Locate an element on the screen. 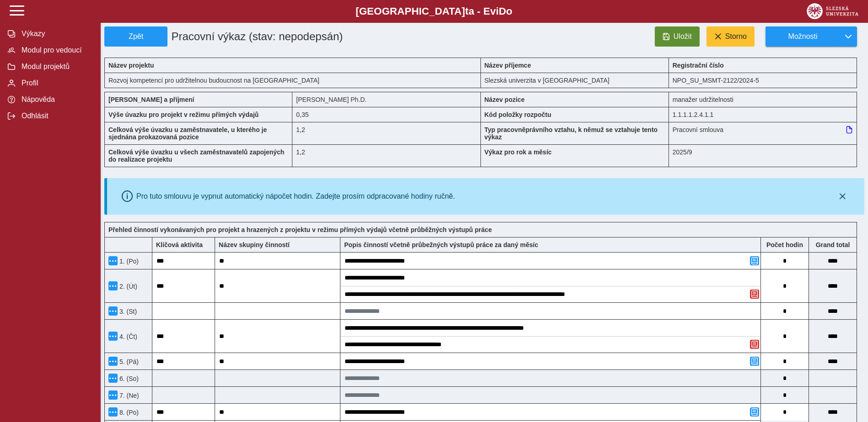 Image resolution: width=868 pixels, height=422 pixels. span: o is located at coordinates (509, 11).